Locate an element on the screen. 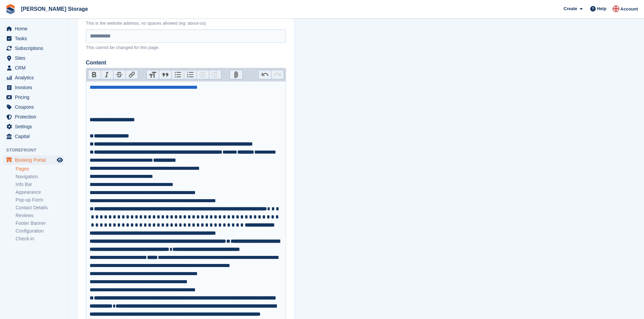 The image size is (644, 319). span: Create is located at coordinates (570, 9).